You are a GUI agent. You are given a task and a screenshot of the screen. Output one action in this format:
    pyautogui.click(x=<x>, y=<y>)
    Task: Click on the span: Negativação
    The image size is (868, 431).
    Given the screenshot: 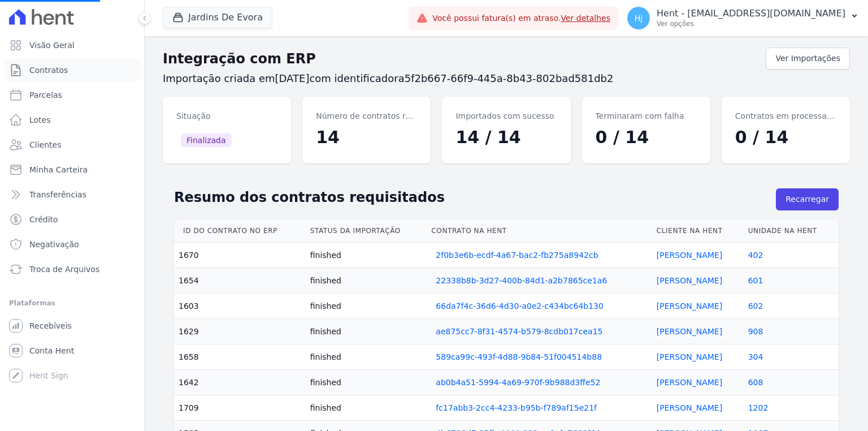 What is the action you would take?
    pyautogui.click(x=54, y=244)
    